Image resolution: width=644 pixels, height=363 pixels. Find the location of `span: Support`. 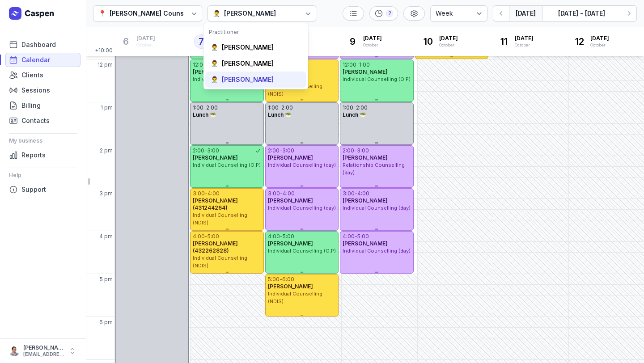

span: Support is located at coordinates (33, 189).